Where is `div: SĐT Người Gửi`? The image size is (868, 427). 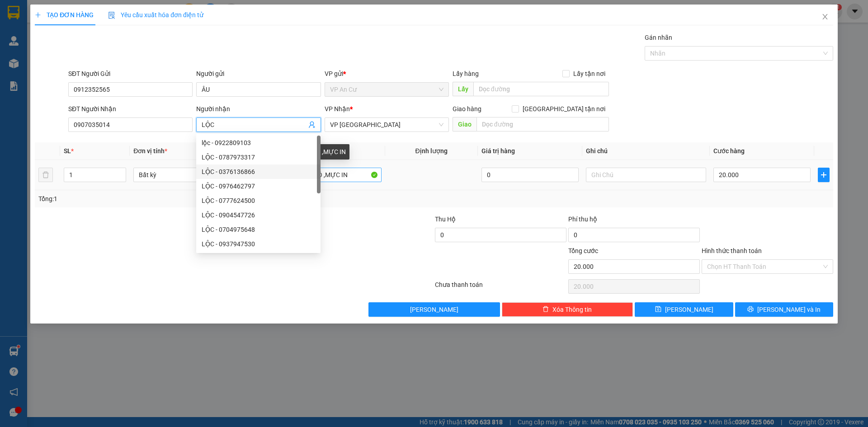 div: SĐT Người Gửi is located at coordinates (130, 74).